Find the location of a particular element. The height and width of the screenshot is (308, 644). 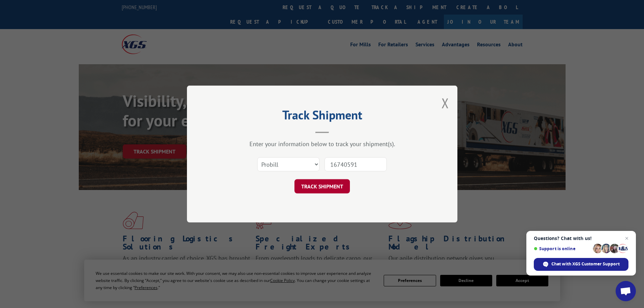

span: Chat with XGS Customer Support is located at coordinates (585, 264).